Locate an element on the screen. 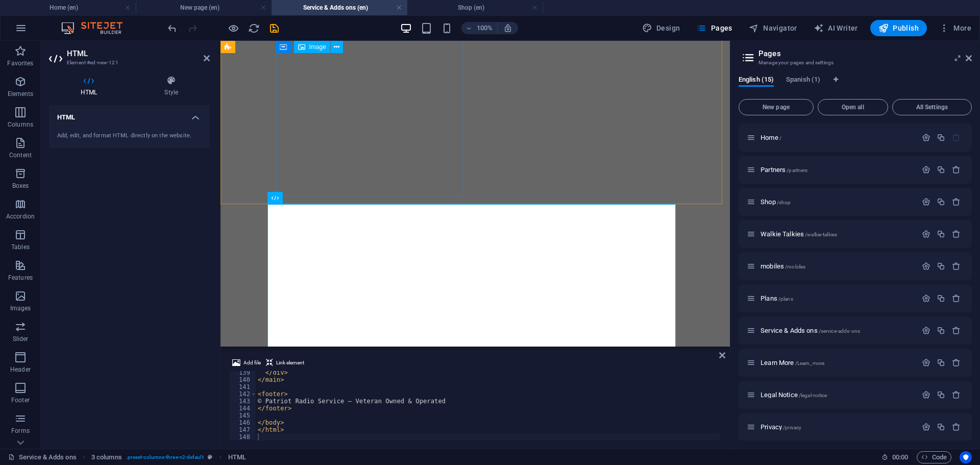 This screenshot has width=980, height=465. div: Plans/plans is located at coordinates (837, 298).